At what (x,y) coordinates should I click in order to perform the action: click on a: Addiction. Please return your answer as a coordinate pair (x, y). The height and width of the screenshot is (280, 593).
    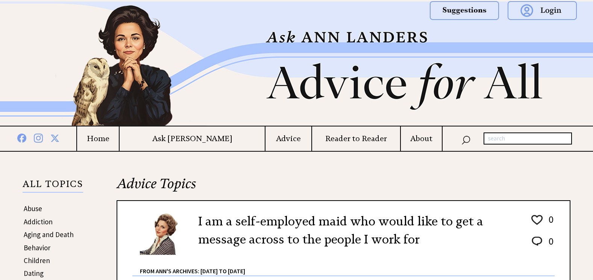
    Looking at the image, I should click on (38, 221).